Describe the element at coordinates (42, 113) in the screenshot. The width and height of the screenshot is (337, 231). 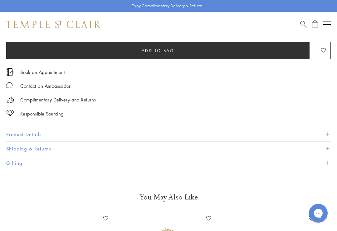
I see `div: Responsible Sourcing` at that location.